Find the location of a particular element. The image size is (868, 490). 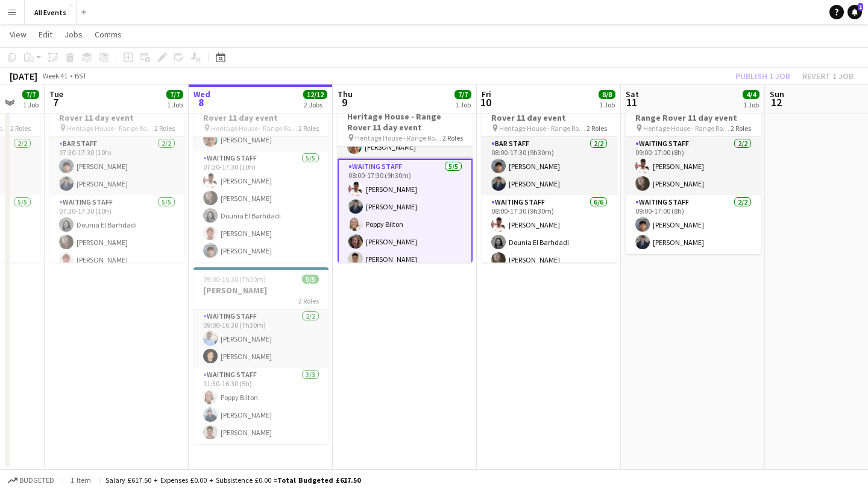

button: Budgeted is located at coordinates (31, 480).